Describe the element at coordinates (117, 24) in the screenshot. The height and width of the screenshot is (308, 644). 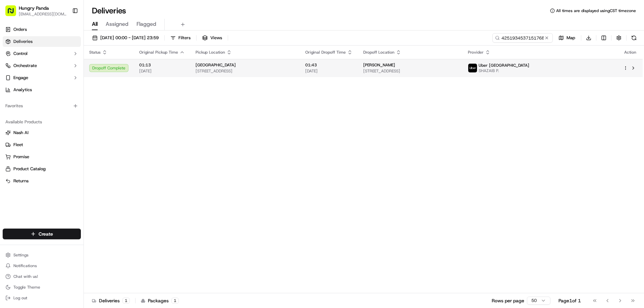
I see `span: Assigned` at that location.